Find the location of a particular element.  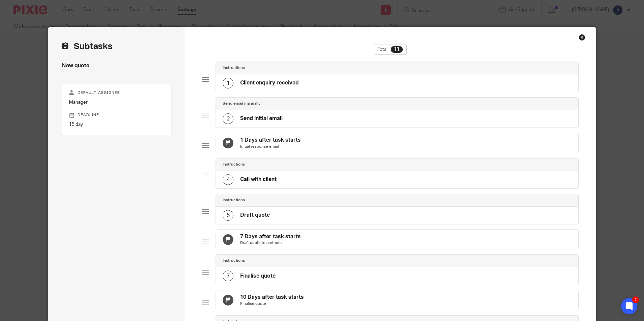

div: 11 is located at coordinates (397, 49).